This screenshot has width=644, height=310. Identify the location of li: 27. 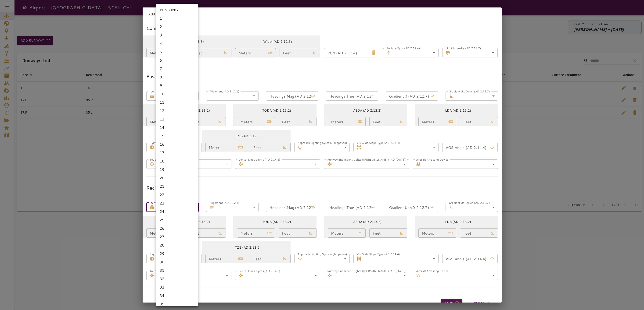
(177, 237).